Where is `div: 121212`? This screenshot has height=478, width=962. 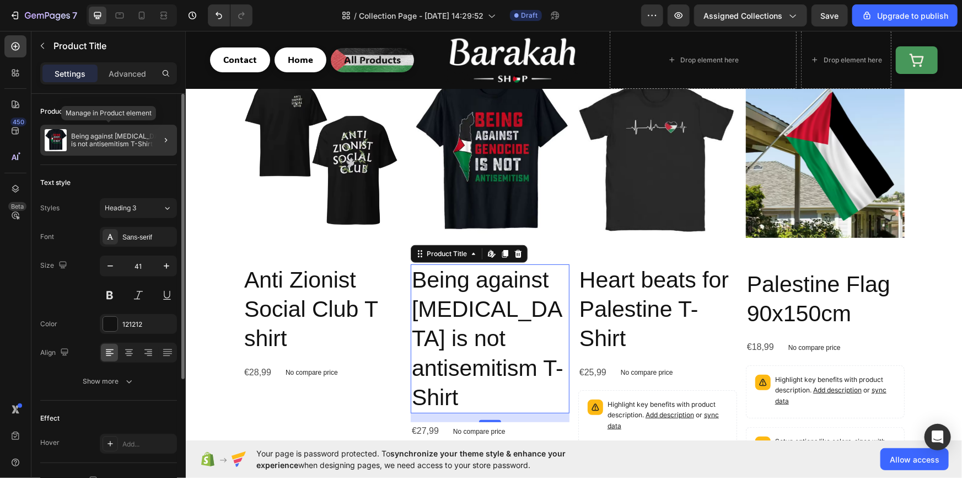 div: 121212 is located at coordinates (148, 324).